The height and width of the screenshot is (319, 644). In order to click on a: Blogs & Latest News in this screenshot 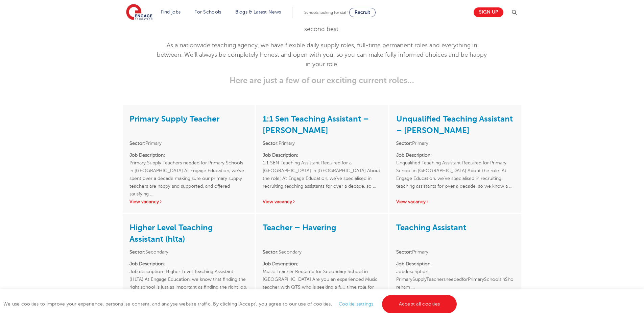, I will do `click(259, 12)`.